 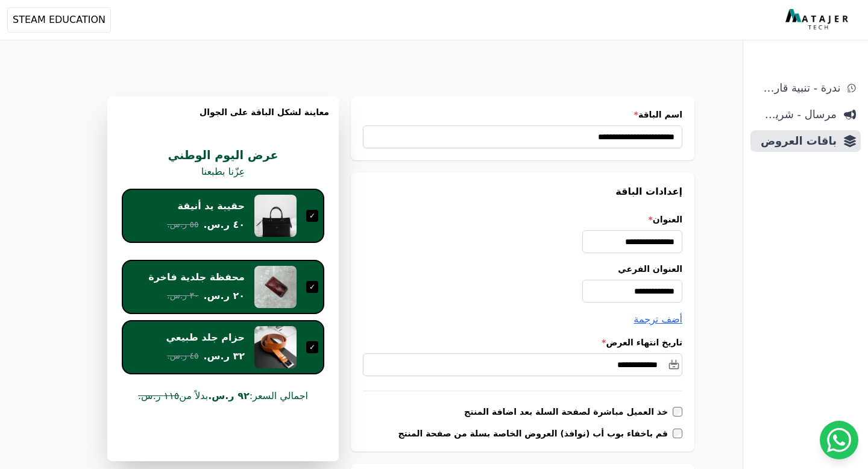 I want to click on span: ٤٥ ر.س., so click(x=183, y=356).